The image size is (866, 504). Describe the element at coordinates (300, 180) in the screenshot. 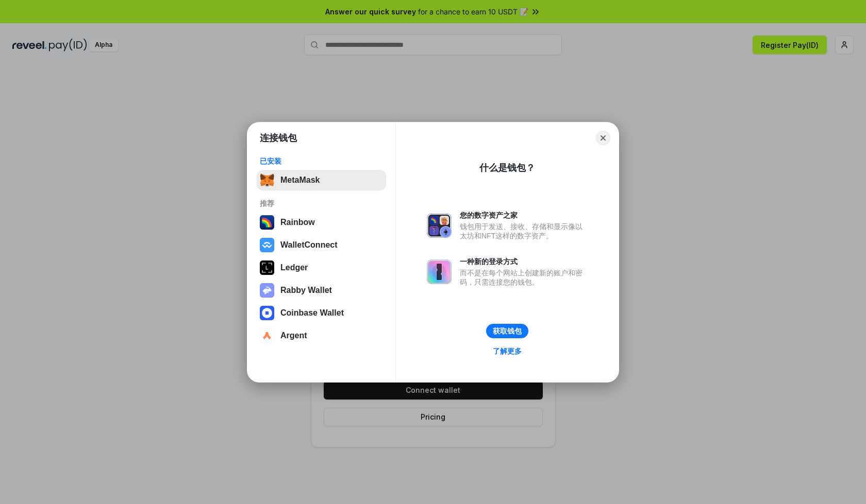

I see `div: MetaMask` at that location.